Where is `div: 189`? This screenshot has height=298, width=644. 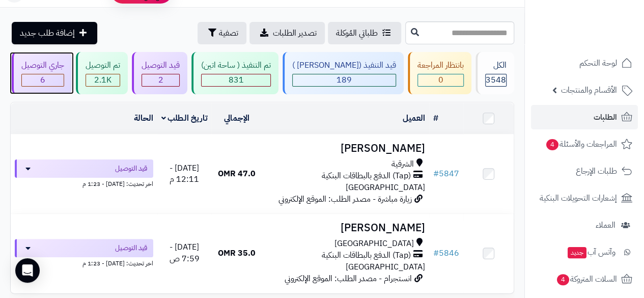 div: 189 is located at coordinates (344, 80).